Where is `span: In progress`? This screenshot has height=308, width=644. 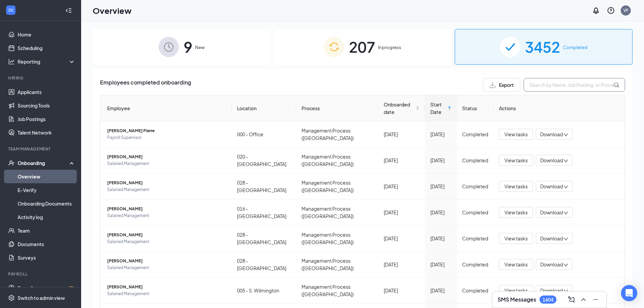 span: In progress is located at coordinates (390, 47).